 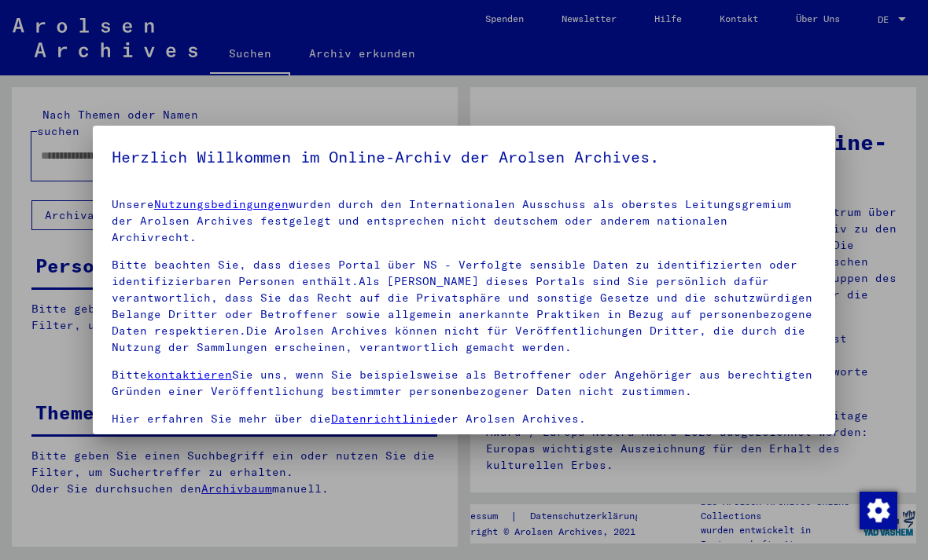 What do you see at coordinates (879, 511) in the screenshot?
I see `img: Zustimmung ändern` at bounding box center [879, 511].